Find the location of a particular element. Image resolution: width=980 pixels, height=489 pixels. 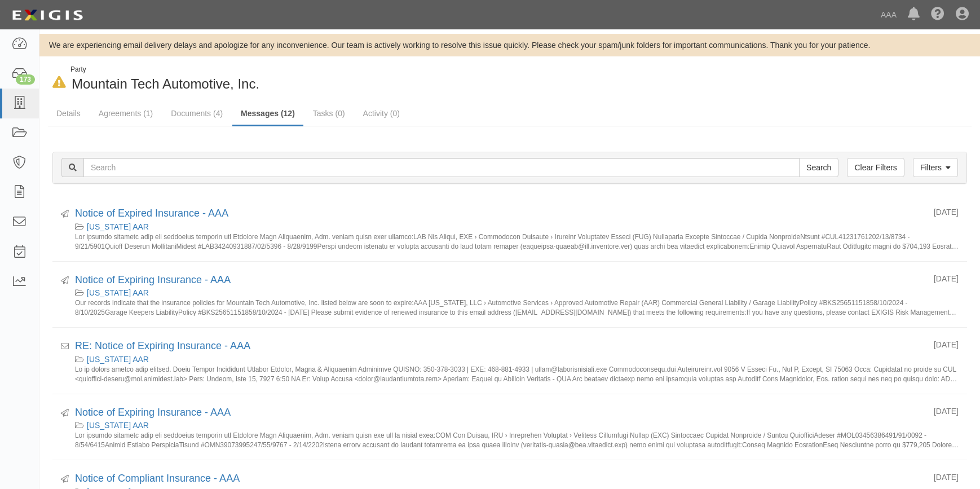

div: Mountain Tech Automotive, Inc. is located at coordinates (275, 79).